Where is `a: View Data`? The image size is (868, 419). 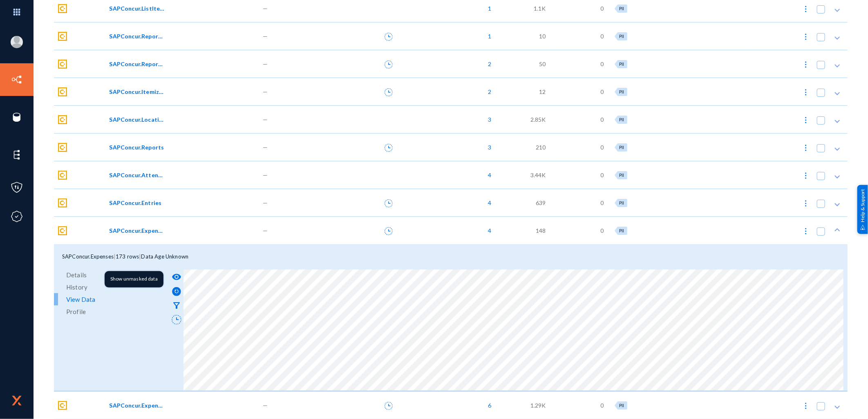
a: View Data is located at coordinates (111, 300).